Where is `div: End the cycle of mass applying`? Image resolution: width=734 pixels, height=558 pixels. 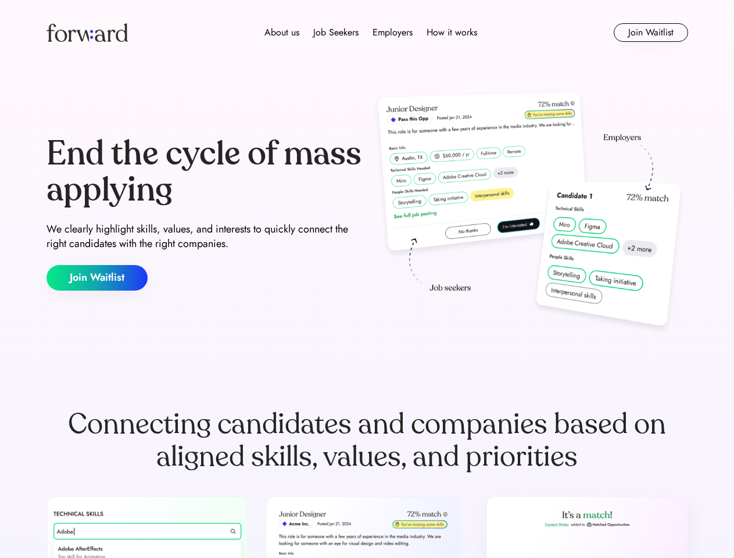 div: End the cycle of mass applying is located at coordinates (205, 171).